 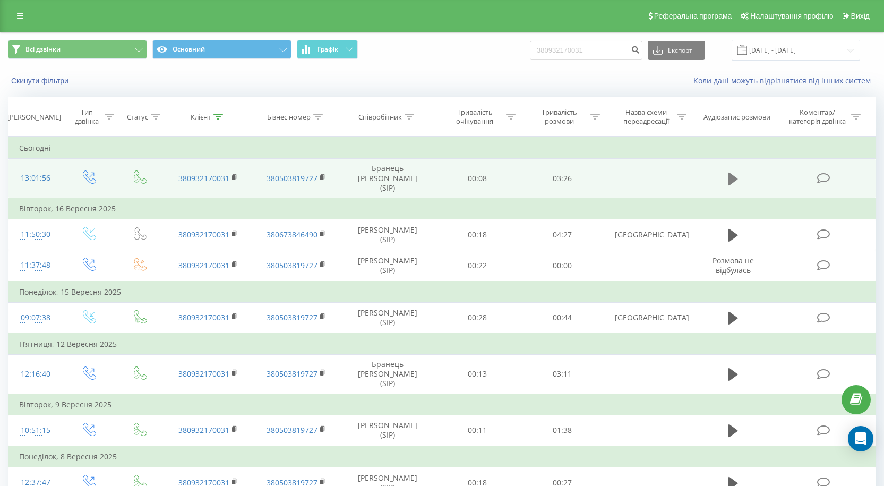 I want to click on button: Експорт, so click(x=677, y=50).